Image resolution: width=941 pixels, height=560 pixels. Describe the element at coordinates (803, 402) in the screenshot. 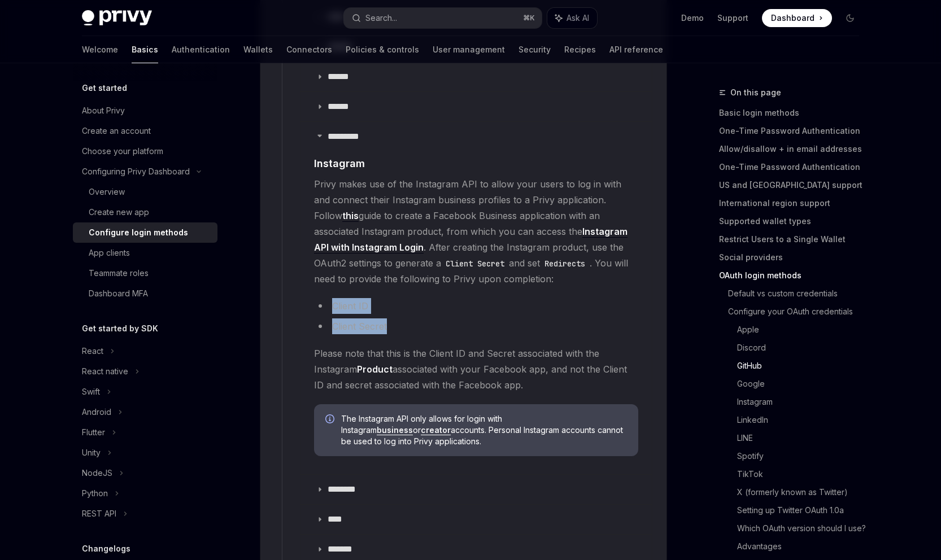

I see `a: Instagram` at that location.